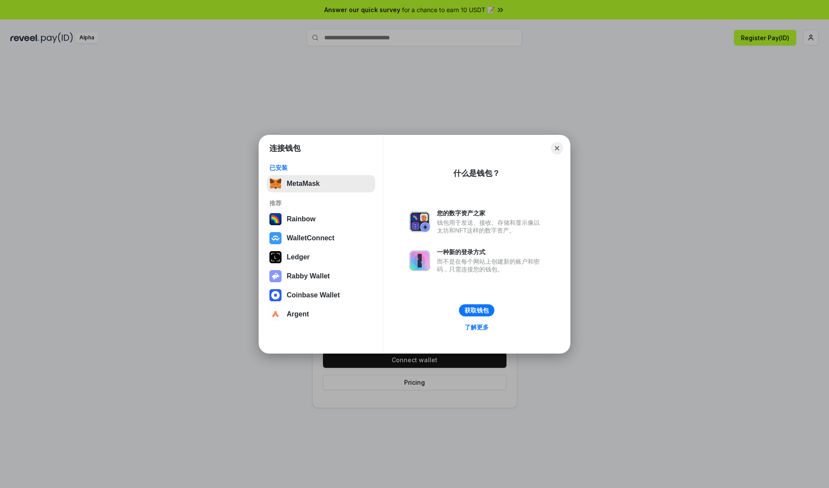 This screenshot has width=829, height=488. Describe the element at coordinates (321, 168) in the screenshot. I see `div: 已安装` at that location.